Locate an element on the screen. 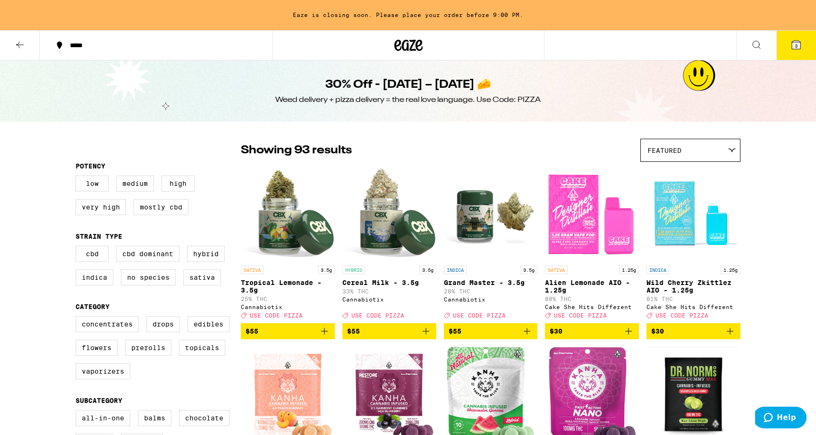 Image resolution: width=816 pixels, height=435 pixels. a: Open page for Wild Cherry Zkittlez AIO - 1.25g from Cake She Hits Different is located at coordinates (693, 245).